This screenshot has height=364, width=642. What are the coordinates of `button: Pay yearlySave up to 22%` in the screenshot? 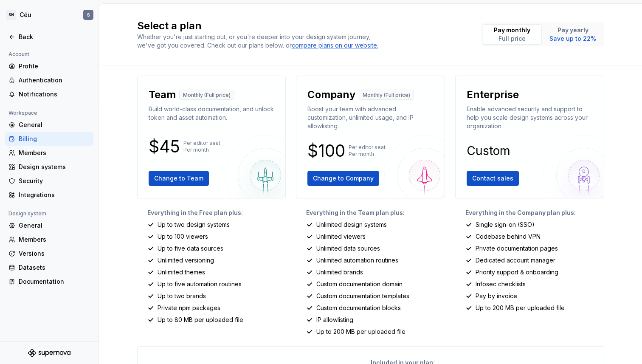 It's located at (573, 35).